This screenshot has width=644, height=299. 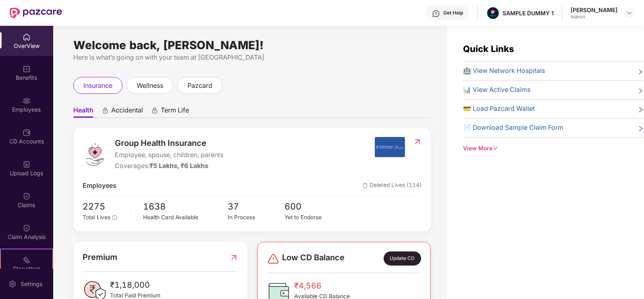 What do you see at coordinates (27, 37) in the screenshot?
I see `img: svg+xml;base64,PHN2ZyBpZD0iSG9tZSIgeG1sbnM9Imh0dHA6Ly93d3cudzMub3JnLzIwMDAvc3ZnIiB3aWR0aD0iMjAiIG...` at bounding box center [27, 37].